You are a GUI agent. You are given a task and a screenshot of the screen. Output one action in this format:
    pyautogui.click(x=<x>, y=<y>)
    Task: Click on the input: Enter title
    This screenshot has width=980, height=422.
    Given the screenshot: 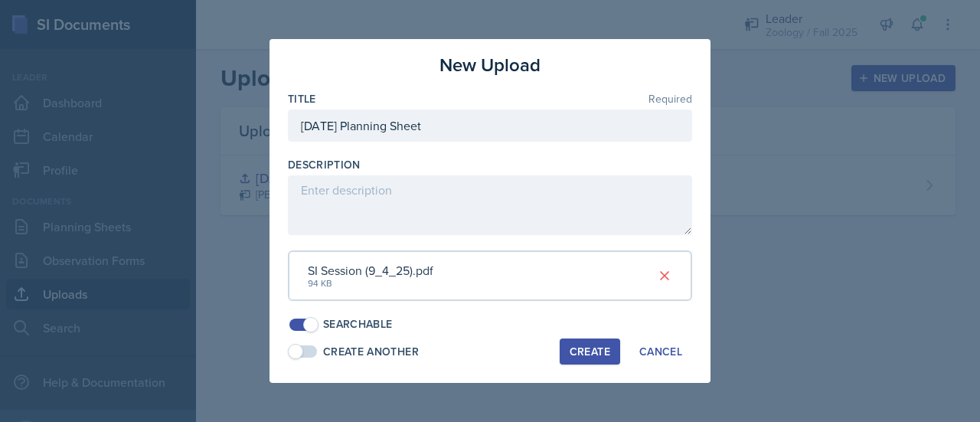 What is the action you would take?
    pyautogui.click(x=490, y=126)
    